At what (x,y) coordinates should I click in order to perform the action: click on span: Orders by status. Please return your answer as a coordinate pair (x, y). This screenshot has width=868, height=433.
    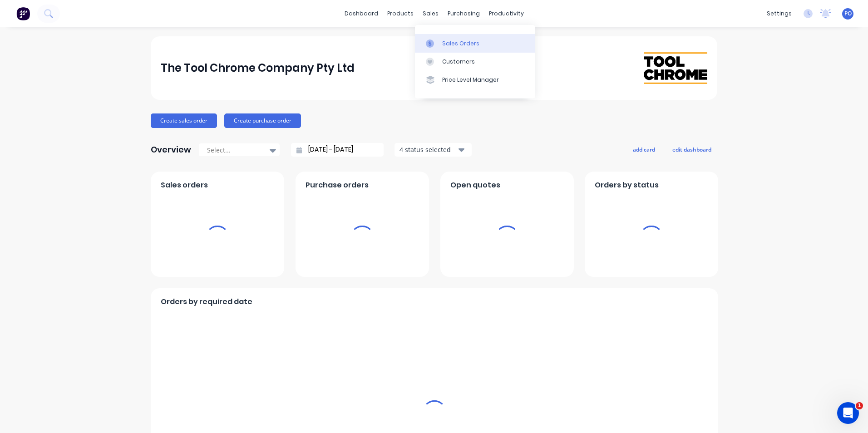
    Looking at the image, I should click on (627, 185).